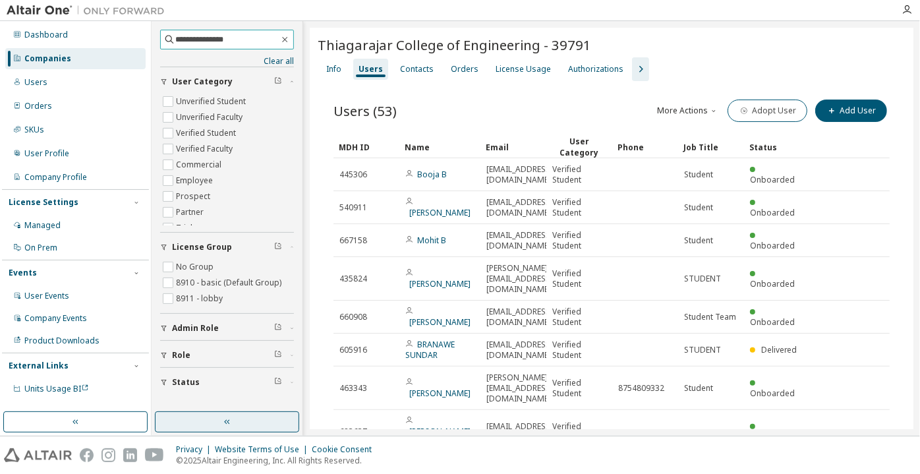 Image resolution: width=920 pixels, height=474 pixels. I want to click on span: 667158, so click(353, 241).